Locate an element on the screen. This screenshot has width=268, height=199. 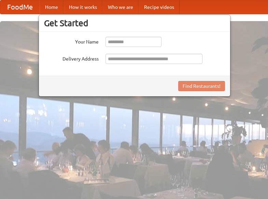
label: Delivery Address is located at coordinates (71, 58).